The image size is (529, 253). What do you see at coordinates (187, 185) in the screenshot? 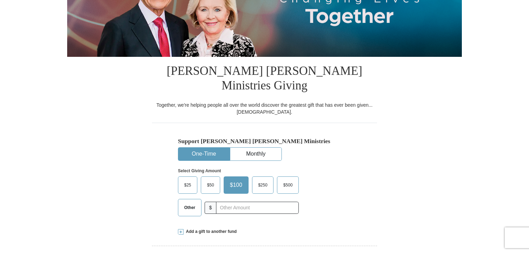
I see `span: $25` at bounding box center [187, 185].